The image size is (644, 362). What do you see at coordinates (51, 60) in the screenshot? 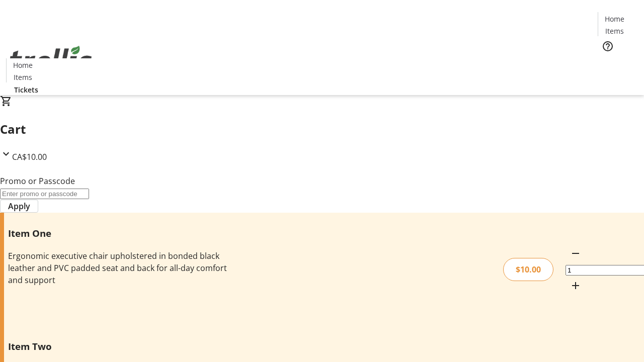
I see `img: Orient E2E Organization ELzzEJYDvm's Logo` at bounding box center [51, 60].